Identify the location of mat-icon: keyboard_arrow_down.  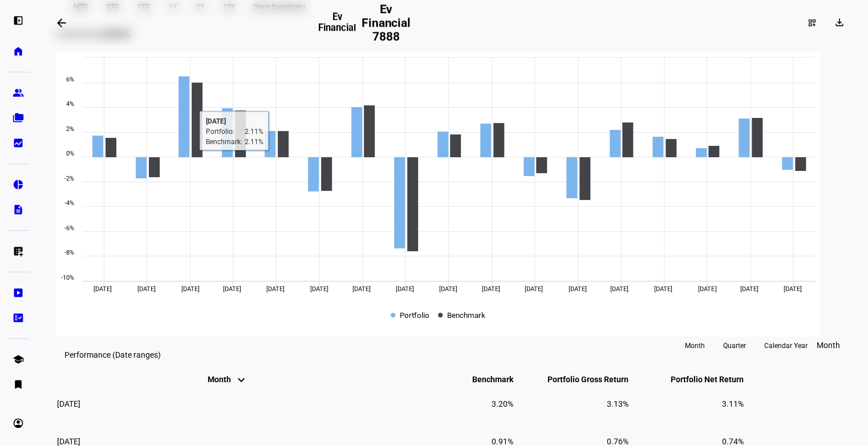
(241, 380).